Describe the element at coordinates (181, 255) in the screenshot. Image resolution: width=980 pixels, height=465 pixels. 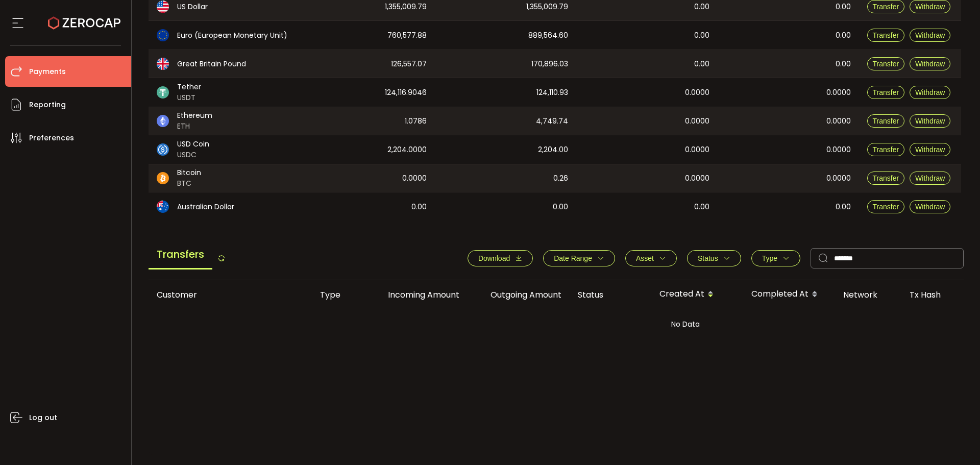
I see `span: Transfers` at that location.